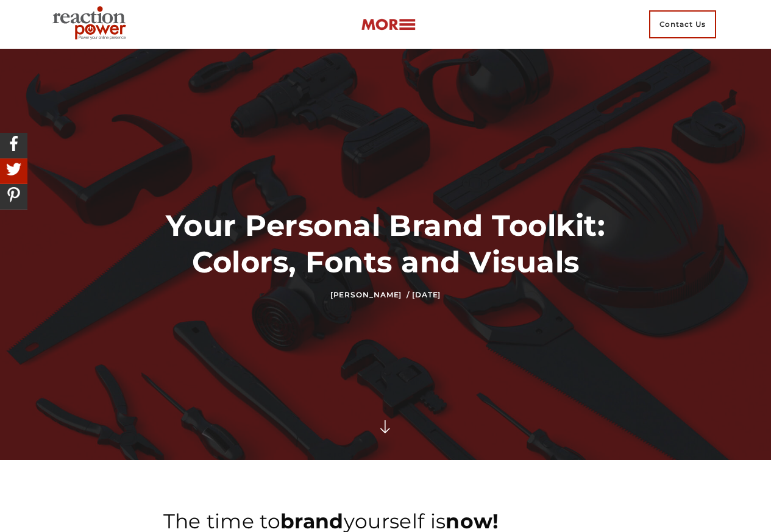 The width and height of the screenshot is (771, 532). I want to click on img: more-btn.png, so click(388, 25).